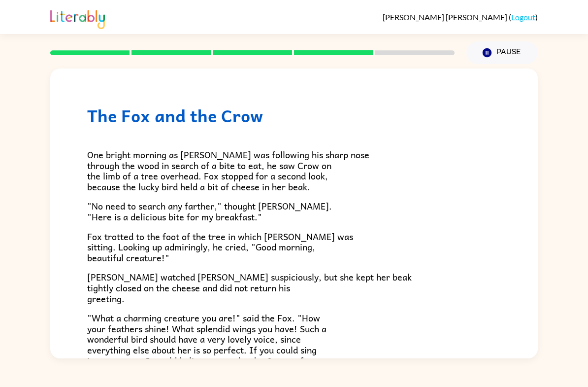  Describe the element at coordinates (77, 15) in the screenshot. I see `img: Literably` at that location.